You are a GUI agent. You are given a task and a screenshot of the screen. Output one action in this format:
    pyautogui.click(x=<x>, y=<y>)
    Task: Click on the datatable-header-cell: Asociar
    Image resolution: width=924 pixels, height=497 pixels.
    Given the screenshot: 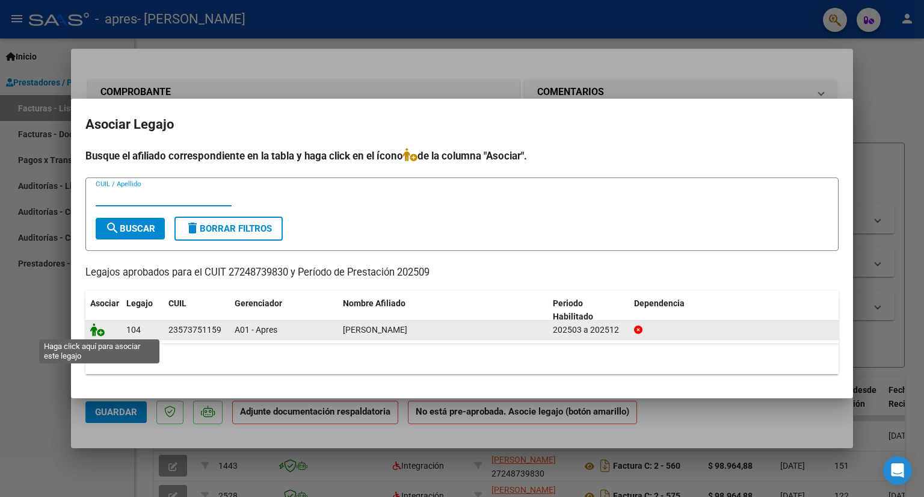 What is the action you would take?
    pyautogui.click(x=103, y=310)
    